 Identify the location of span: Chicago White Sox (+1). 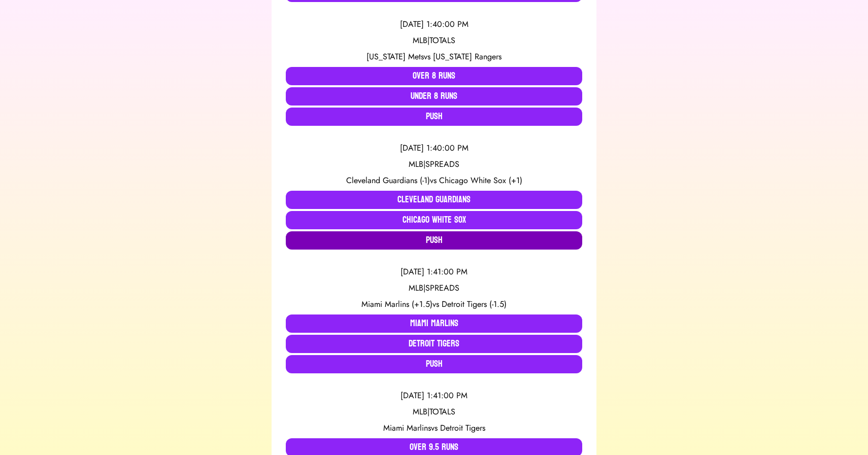
(481, 180).